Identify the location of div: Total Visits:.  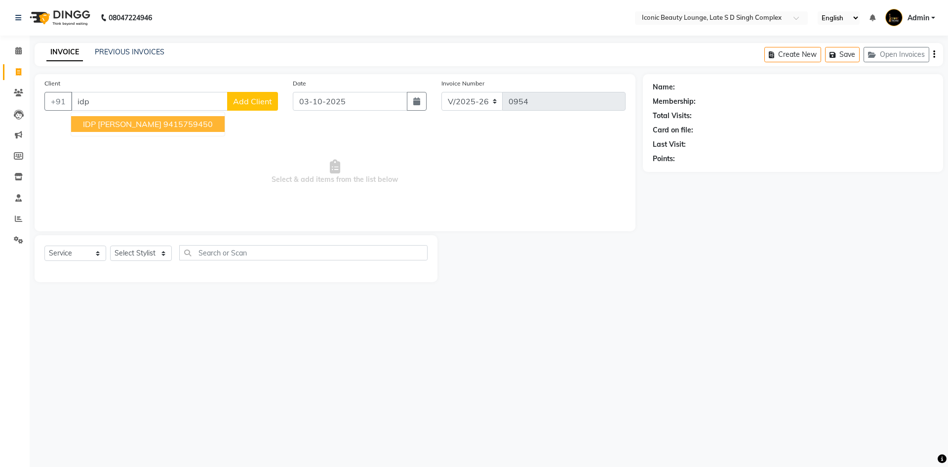
(672, 116).